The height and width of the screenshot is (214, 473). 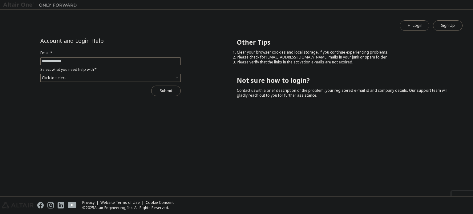 I want to click on h2: Other Tips, so click(x=345, y=42).